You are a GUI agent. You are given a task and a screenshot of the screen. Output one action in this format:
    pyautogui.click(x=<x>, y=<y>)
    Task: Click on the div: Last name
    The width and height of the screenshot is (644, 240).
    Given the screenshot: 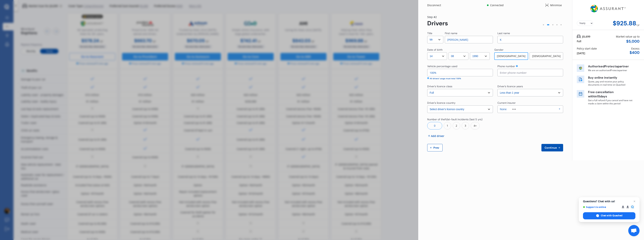 What is the action you would take?
    pyautogui.click(x=504, y=33)
    